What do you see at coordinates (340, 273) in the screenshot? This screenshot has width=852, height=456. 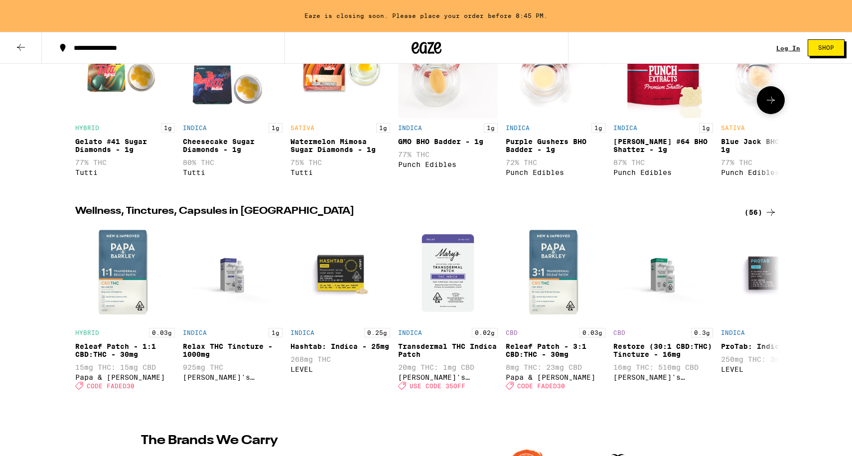 I see `img: LEVEL - Hashtab: Indica - 25mg` at bounding box center [340, 273].